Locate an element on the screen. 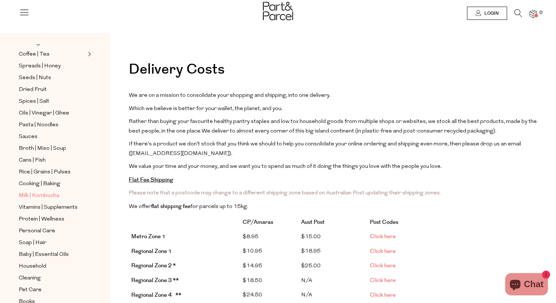  a: Dried Fruit is located at coordinates (52, 89).